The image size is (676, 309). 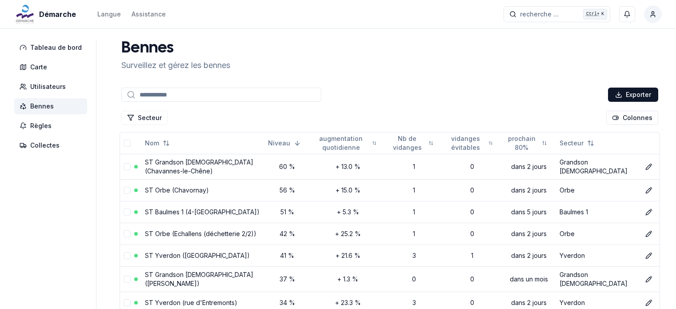 What do you see at coordinates (287, 190) in the screenshot?
I see `div: 56 %` at bounding box center [287, 190].